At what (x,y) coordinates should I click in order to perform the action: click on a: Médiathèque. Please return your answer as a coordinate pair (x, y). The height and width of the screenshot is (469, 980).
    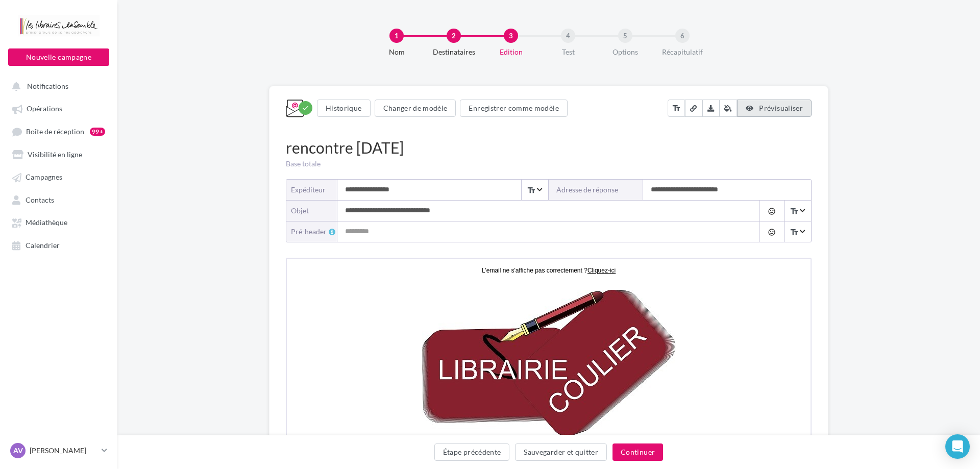
    Looking at the image, I should click on (59, 222).